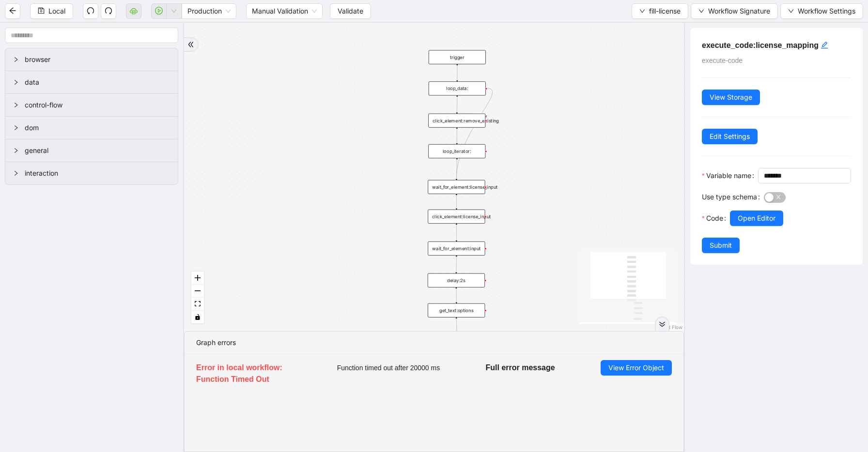  What do you see at coordinates (456, 216) in the screenshot?
I see `div: click_element:license_input` at bounding box center [456, 216].